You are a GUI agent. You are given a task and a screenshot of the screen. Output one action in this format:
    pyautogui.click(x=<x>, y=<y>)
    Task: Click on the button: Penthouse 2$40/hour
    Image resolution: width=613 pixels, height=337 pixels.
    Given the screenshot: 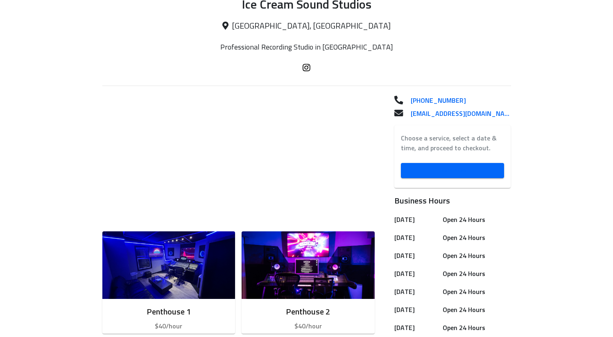 What is the action you would take?
    pyautogui.click(x=308, y=283)
    